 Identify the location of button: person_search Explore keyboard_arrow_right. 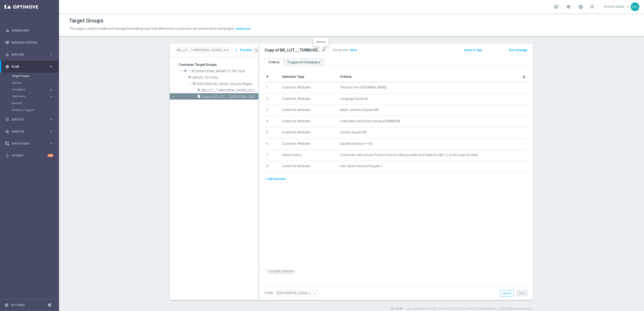
(29, 55).